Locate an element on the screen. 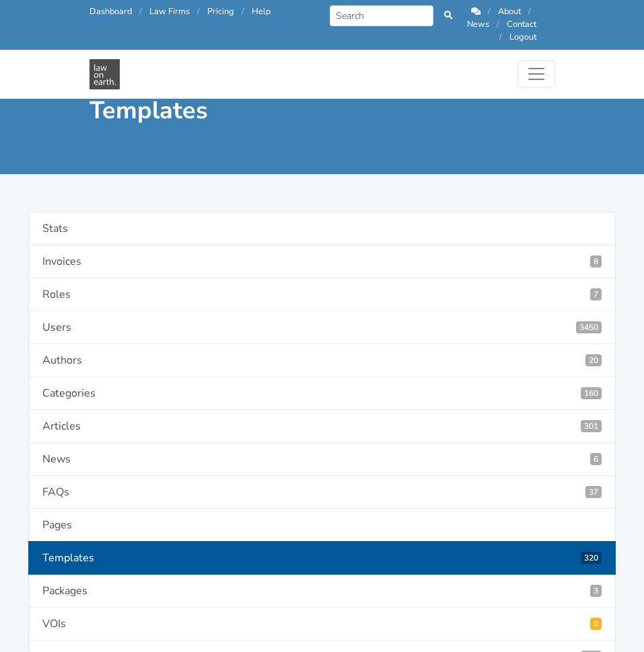 The width and height of the screenshot is (644, 652). a: VOIs0 is located at coordinates (322, 624).